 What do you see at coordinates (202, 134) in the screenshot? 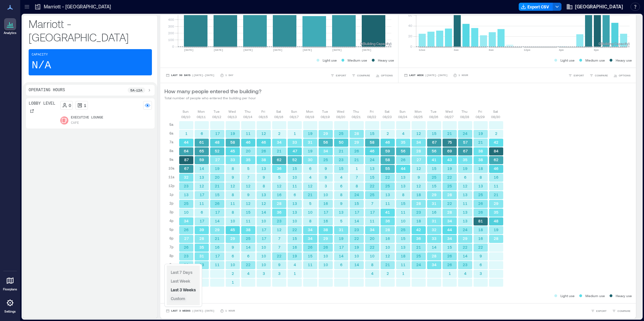
I see `text: 6` at bounding box center [202, 134].